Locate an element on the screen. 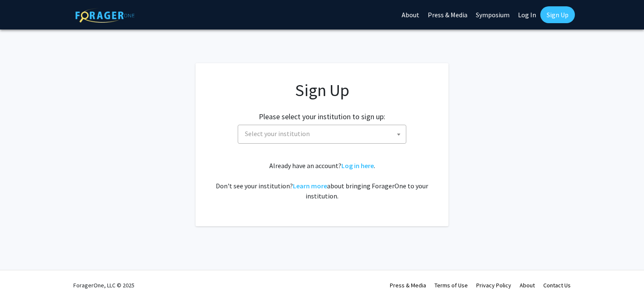 Image resolution: width=644 pixels, height=300 pixels. h1: Sign Up is located at coordinates (322, 90).